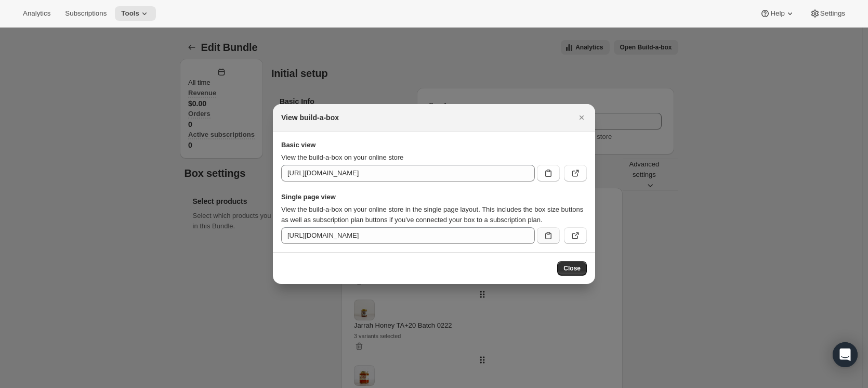  I want to click on strong: Basic view, so click(434, 145).